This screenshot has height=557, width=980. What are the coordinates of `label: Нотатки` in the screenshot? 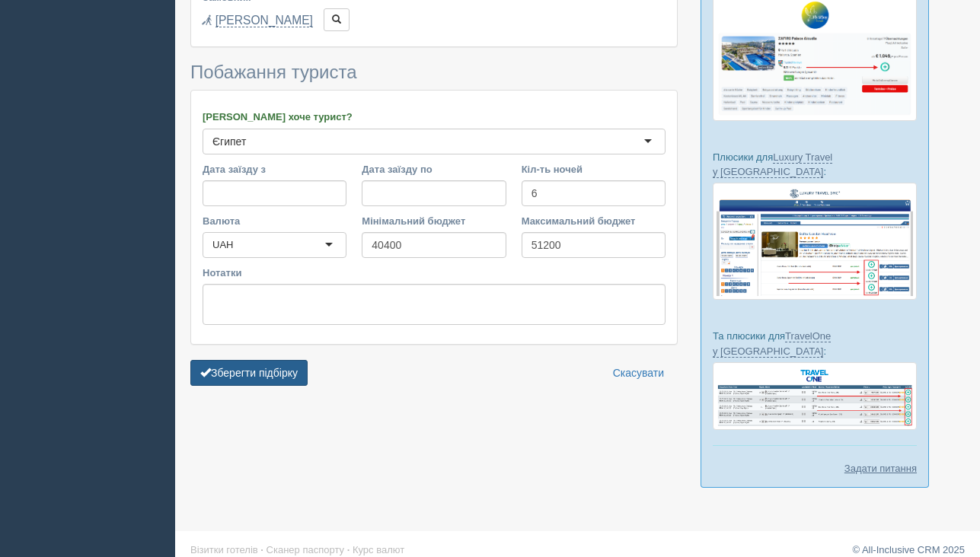 It's located at (434, 272).